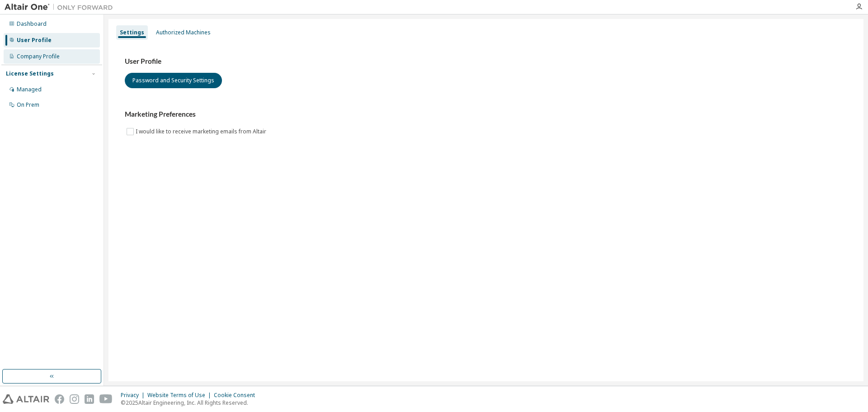 This screenshot has width=868, height=412. What do you see at coordinates (134, 395) in the screenshot?
I see `div: Privacy` at bounding box center [134, 395].